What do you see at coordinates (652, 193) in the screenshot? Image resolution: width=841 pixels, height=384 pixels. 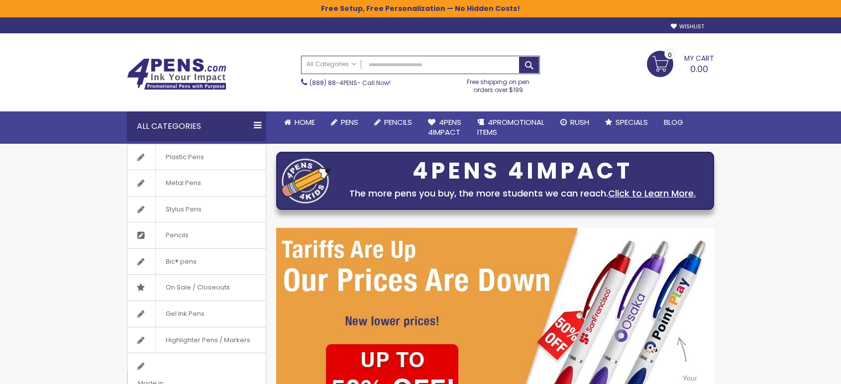 I see `a: Click to Learn More.` at bounding box center [652, 193].